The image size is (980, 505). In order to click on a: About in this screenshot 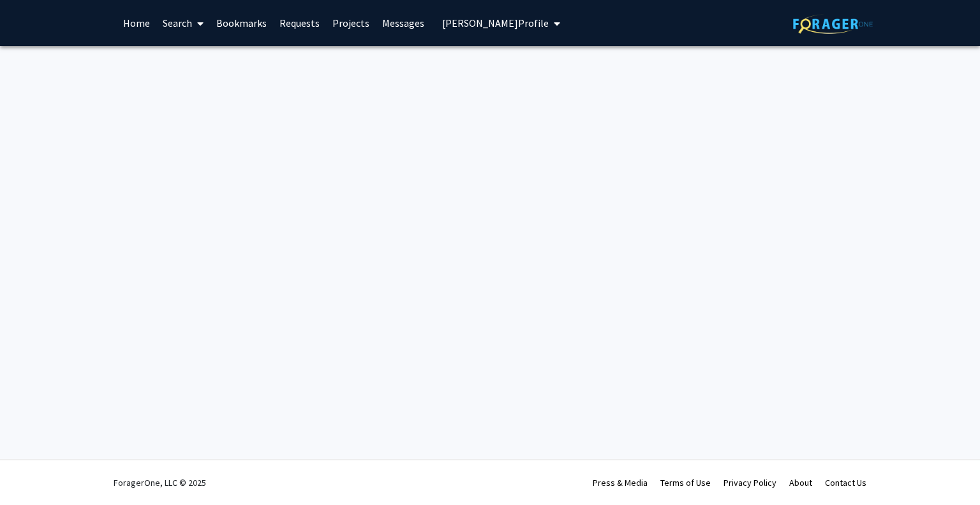, I will do `click(800, 482)`.